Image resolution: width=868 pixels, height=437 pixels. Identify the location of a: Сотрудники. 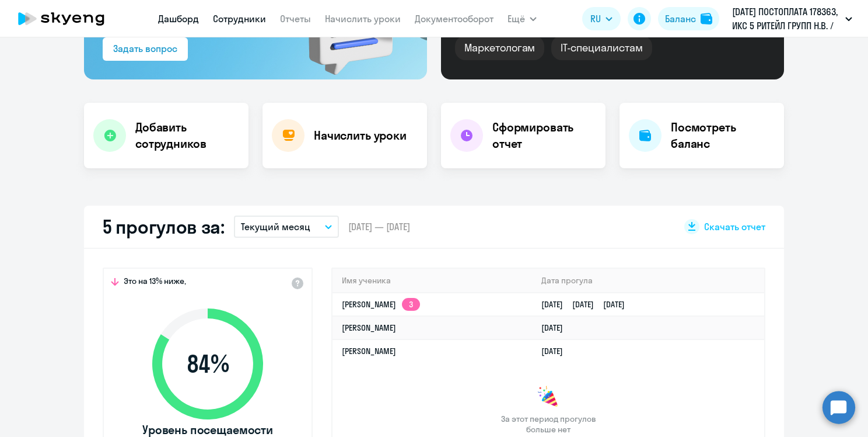
(239, 19).